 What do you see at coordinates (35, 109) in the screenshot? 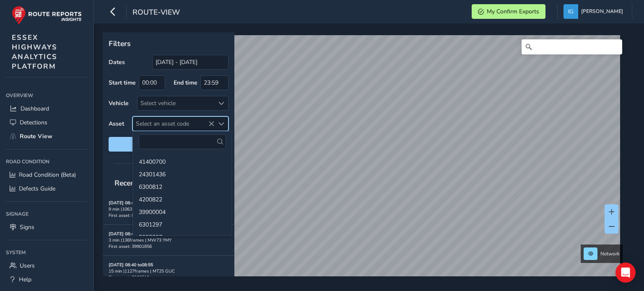
I see `span: Dashboard` at bounding box center [35, 109].